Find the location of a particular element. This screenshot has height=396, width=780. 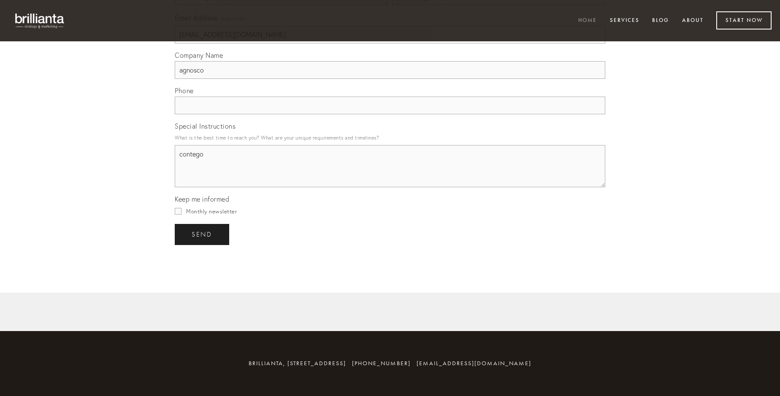

span: send is located at coordinates (202, 235).